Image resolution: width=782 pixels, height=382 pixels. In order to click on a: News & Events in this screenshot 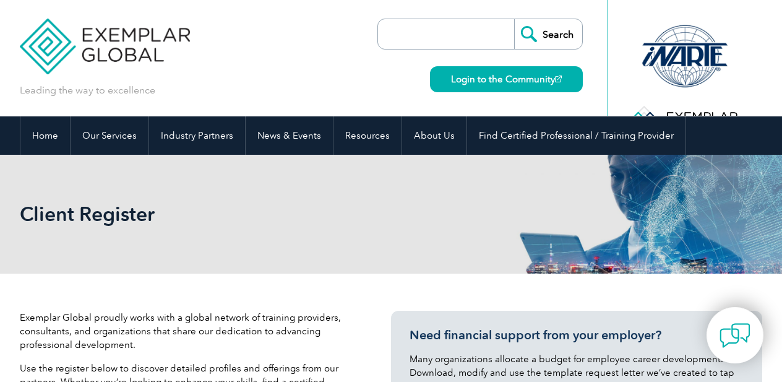, I will do `click(289, 136)`.